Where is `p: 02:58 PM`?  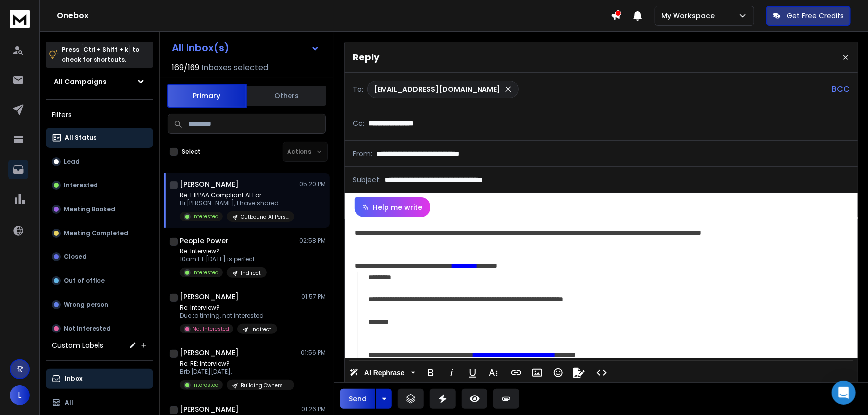
p: 02:58 PM is located at coordinates (312, 241).